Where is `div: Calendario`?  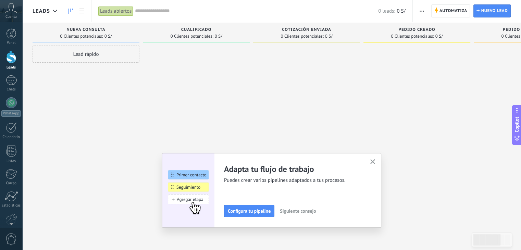
div: Calendario is located at coordinates (11, 137).